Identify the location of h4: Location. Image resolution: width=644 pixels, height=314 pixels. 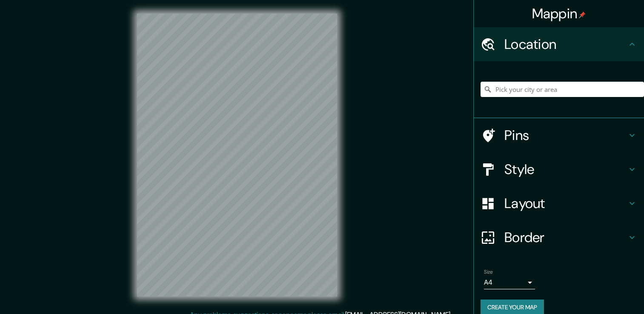
(565, 44).